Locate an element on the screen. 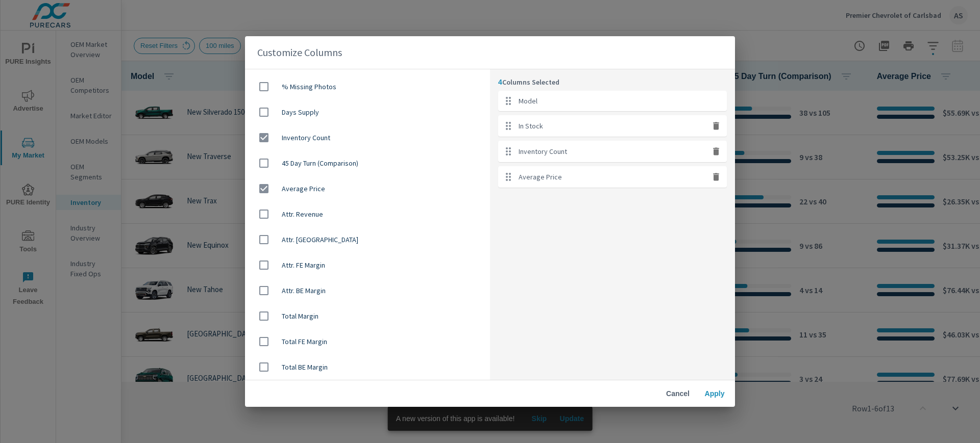 The image size is (980, 443). p: Model is located at coordinates (528, 101).